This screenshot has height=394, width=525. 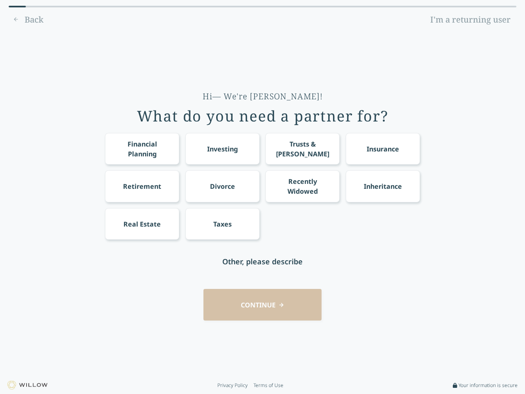 What do you see at coordinates (488, 385) in the screenshot?
I see `span: Your information is secure` at bounding box center [488, 385].